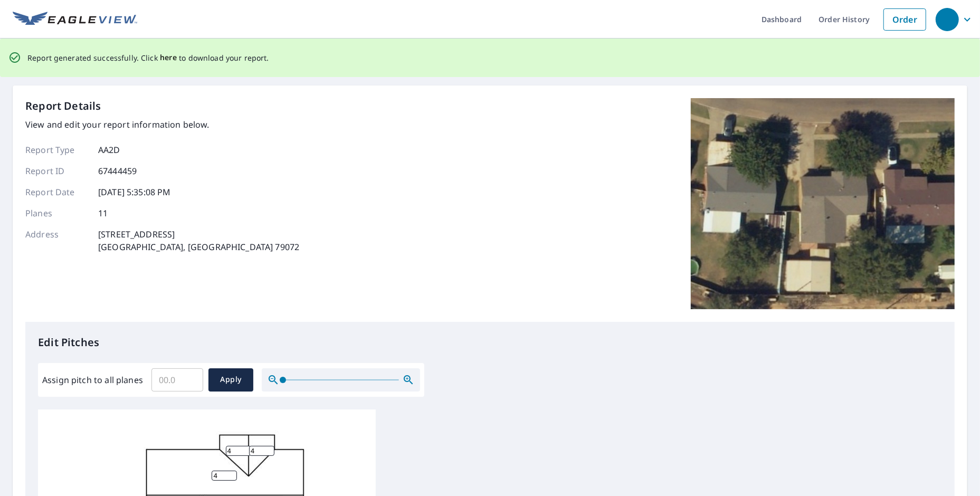  What do you see at coordinates (57, 192) in the screenshot?
I see `p: Report Date` at bounding box center [57, 192].